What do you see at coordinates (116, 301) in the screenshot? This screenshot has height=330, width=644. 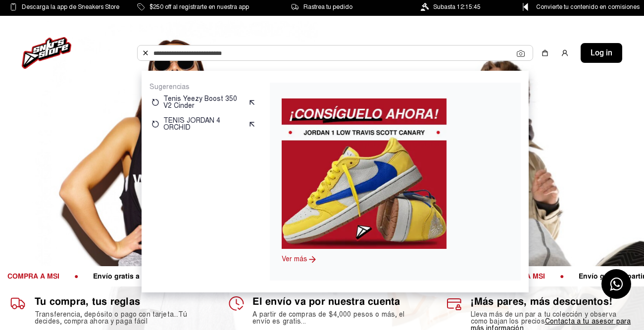 I see `h1: Tu compra, tus reglas` at bounding box center [116, 301].